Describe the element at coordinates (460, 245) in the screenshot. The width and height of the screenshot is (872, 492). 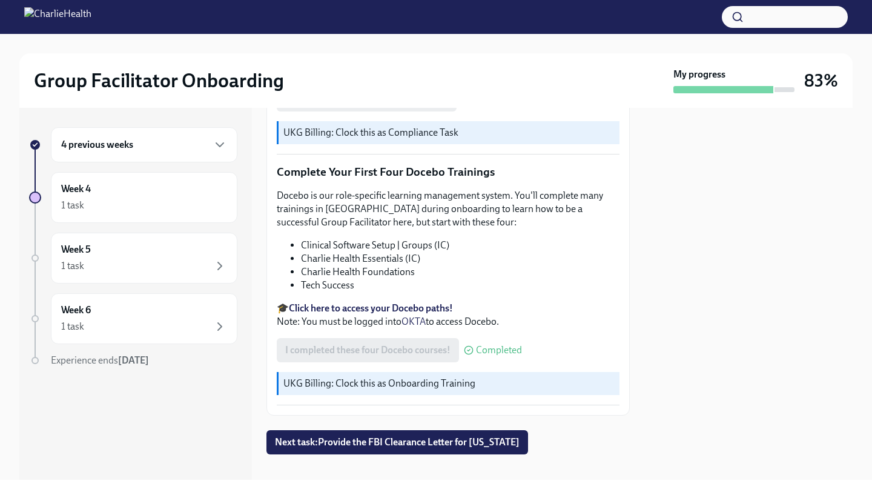
I see `li: Clinical Software Setup | Groups (IC)` at that location.